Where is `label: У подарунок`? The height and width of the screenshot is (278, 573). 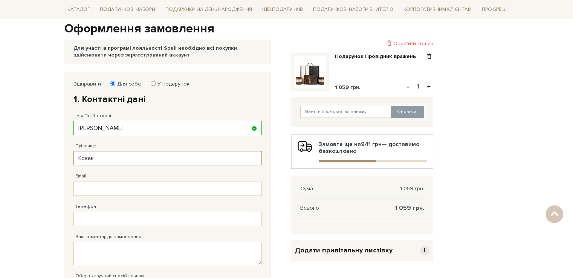 label: У подарунок is located at coordinates (171, 84).